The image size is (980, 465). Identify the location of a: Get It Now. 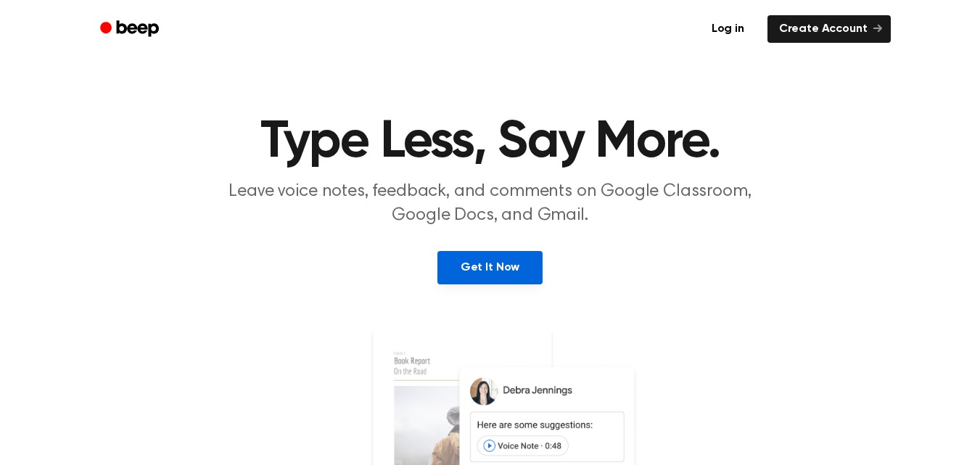
(490, 268).